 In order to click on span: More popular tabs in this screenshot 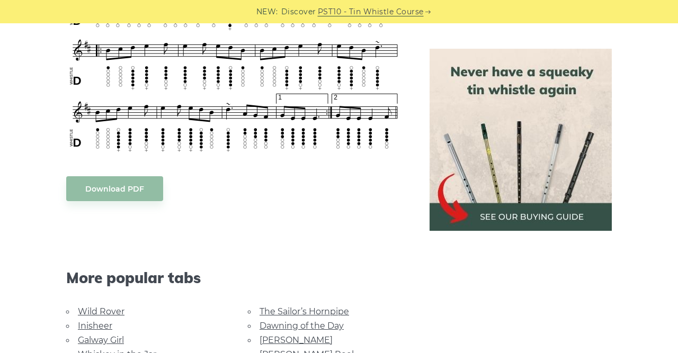, I will do `click(235, 278)`.